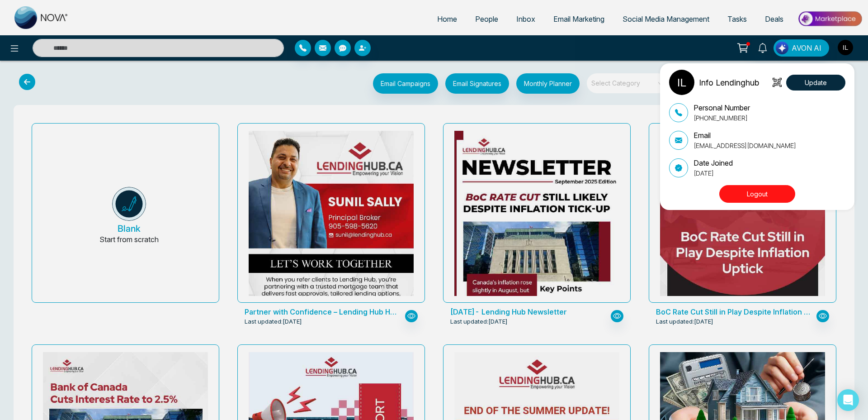 Image resolution: width=868 pixels, height=420 pixels. What do you see at coordinates (722, 108) in the screenshot?
I see `p: Personal Number` at bounding box center [722, 108].